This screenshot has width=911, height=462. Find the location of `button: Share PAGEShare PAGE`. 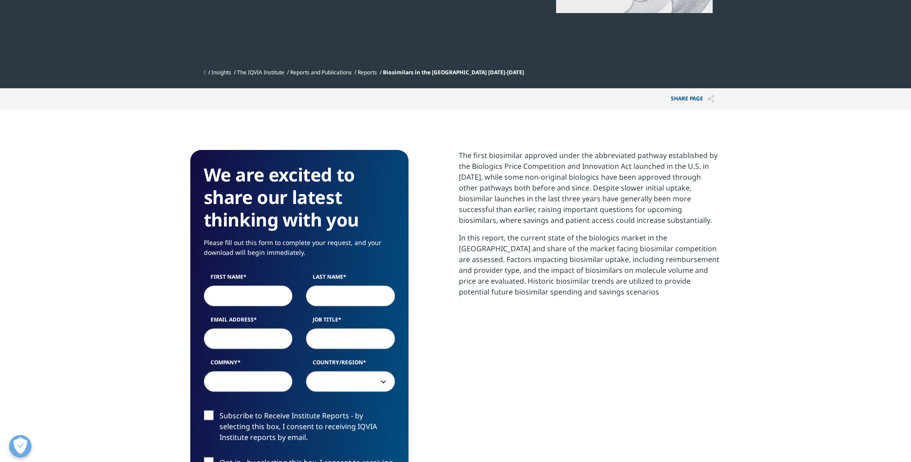

button: Share PAGEShare PAGE is located at coordinates (693, 99).